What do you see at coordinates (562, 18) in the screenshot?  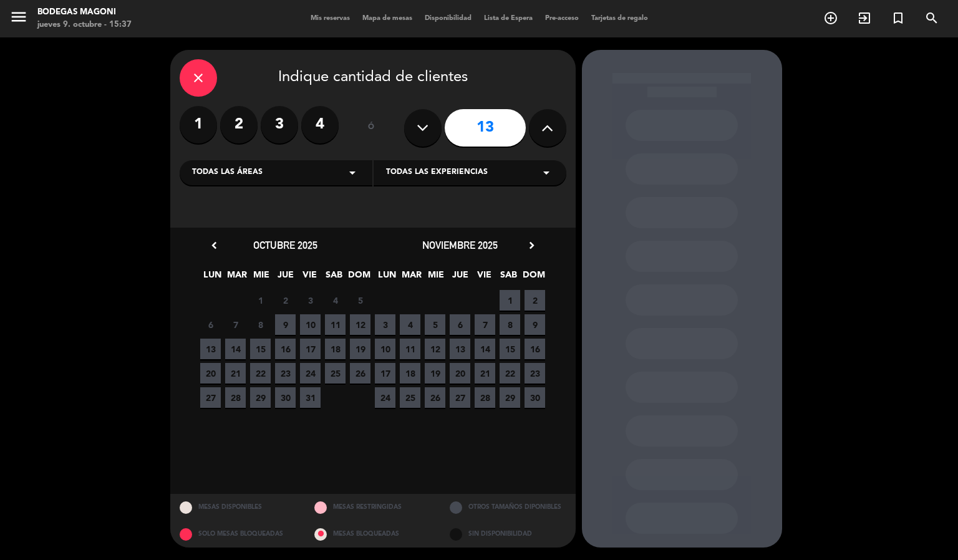 I see `span: Pre-acceso` at bounding box center [562, 18].